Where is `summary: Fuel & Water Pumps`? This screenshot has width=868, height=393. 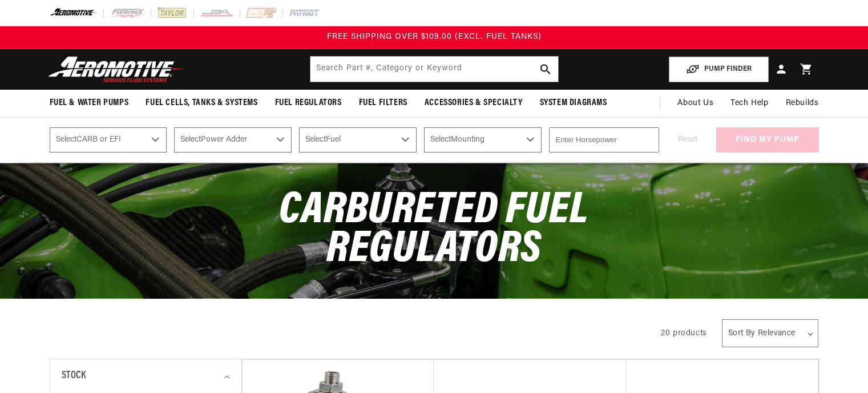 summary: Fuel & Water Pumps is located at coordinates (89, 103).